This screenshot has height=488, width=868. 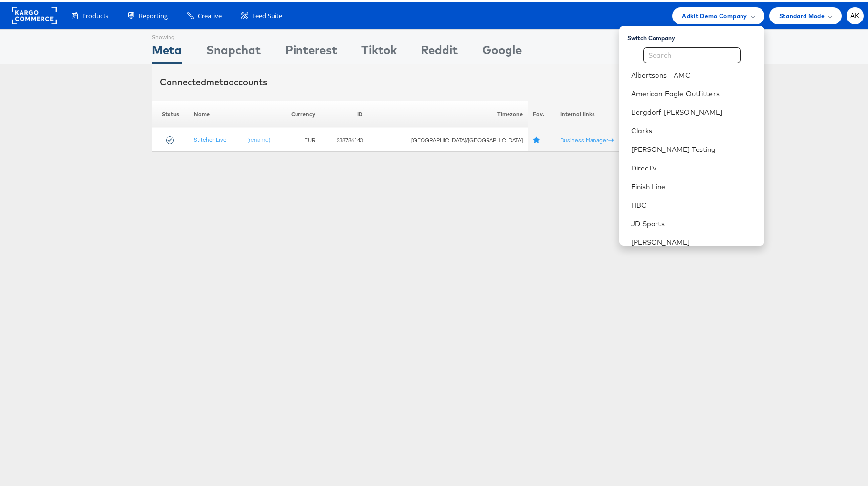 I want to click on th: Currency, so click(x=298, y=113).